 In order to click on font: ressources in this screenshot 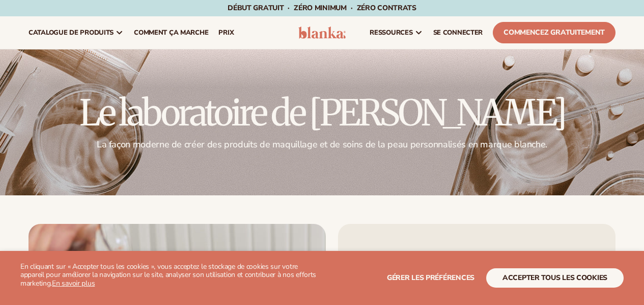, I will do `click(391, 33)`.